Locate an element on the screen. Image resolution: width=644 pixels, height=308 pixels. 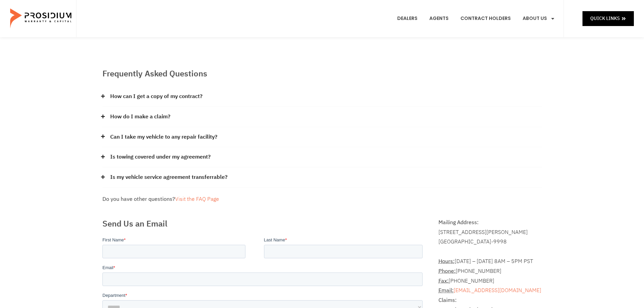
abbr: Hours is located at coordinates (447, 261).